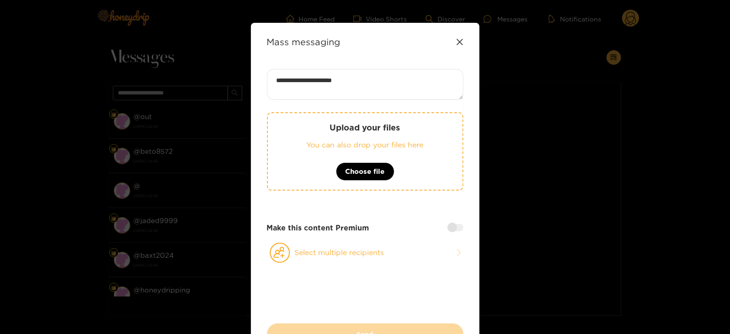 Image resolution: width=730 pixels, height=334 pixels. I want to click on button: Select multiple recipients, so click(365, 253).